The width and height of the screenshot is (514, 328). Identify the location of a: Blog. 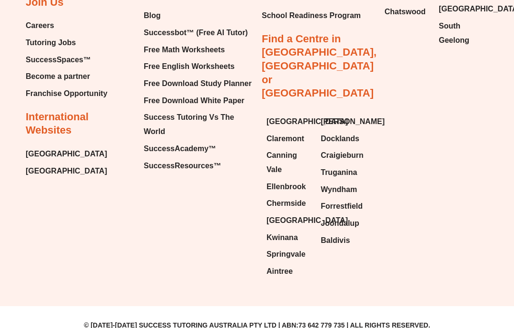
(198, 16).